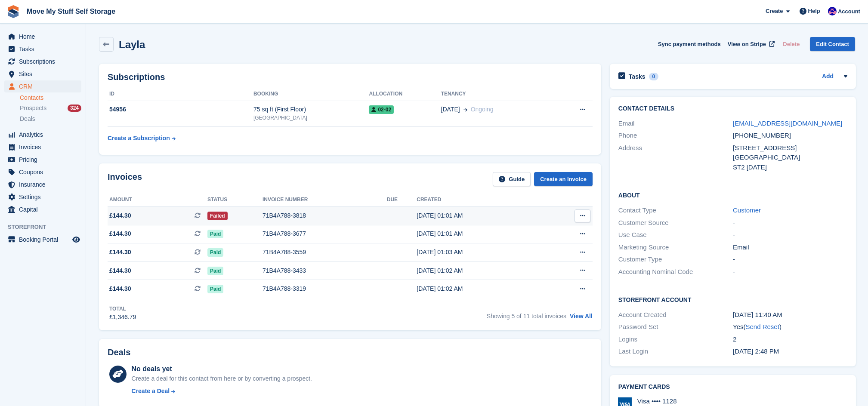 The image size is (868, 406). Describe the element at coordinates (733, 299) in the screenshot. I see `h2: Storefront Account` at that location.